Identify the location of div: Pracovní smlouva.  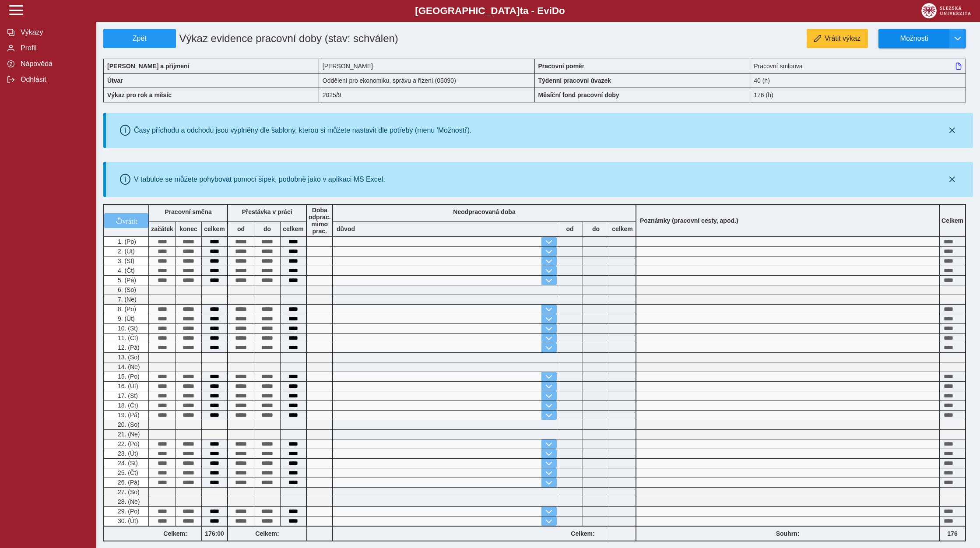
(858, 65).